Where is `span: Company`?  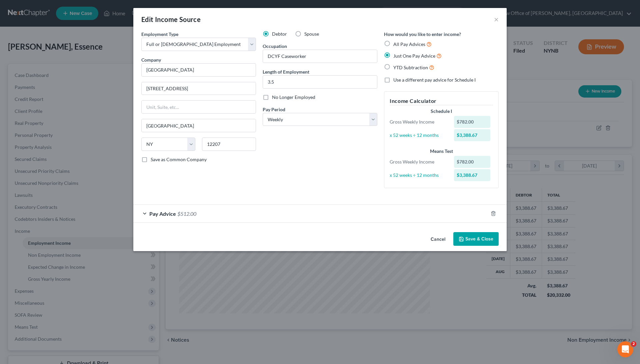 span: Company is located at coordinates (151, 60).